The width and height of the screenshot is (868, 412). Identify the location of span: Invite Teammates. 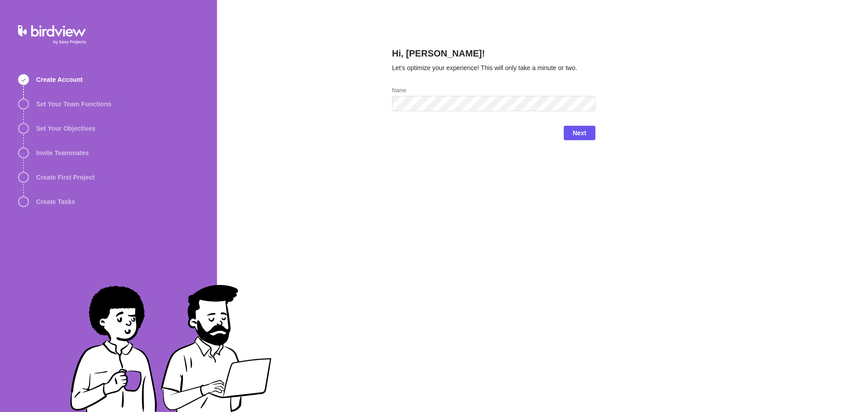
(62, 153).